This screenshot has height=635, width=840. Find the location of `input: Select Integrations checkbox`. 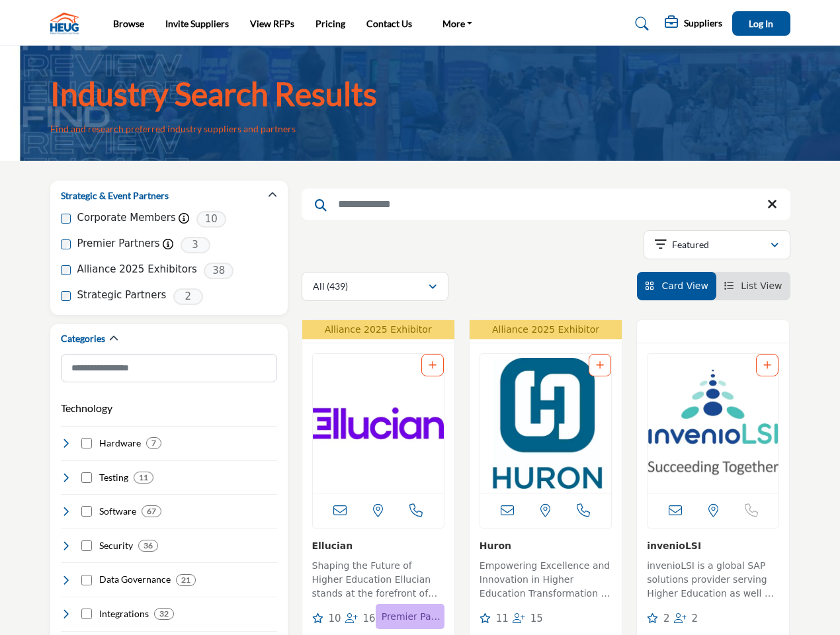

input: Select Integrations checkbox is located at coordinates (87, 614).